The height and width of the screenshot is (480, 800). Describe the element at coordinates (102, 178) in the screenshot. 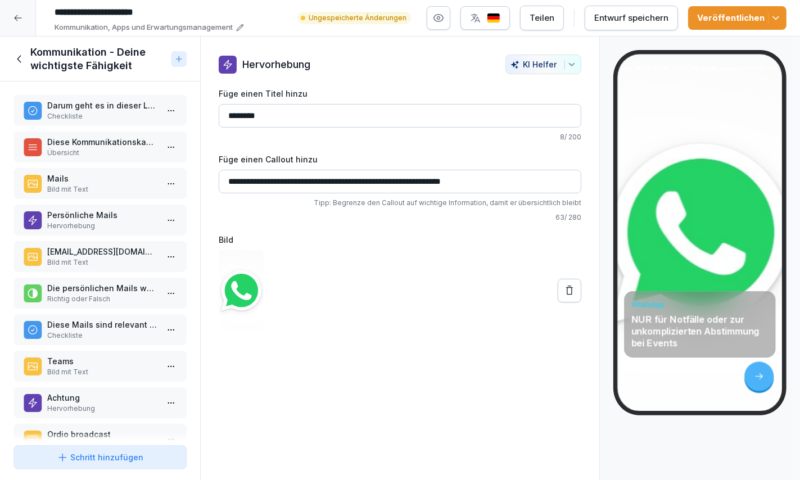

I see `p: Mails` at that location.